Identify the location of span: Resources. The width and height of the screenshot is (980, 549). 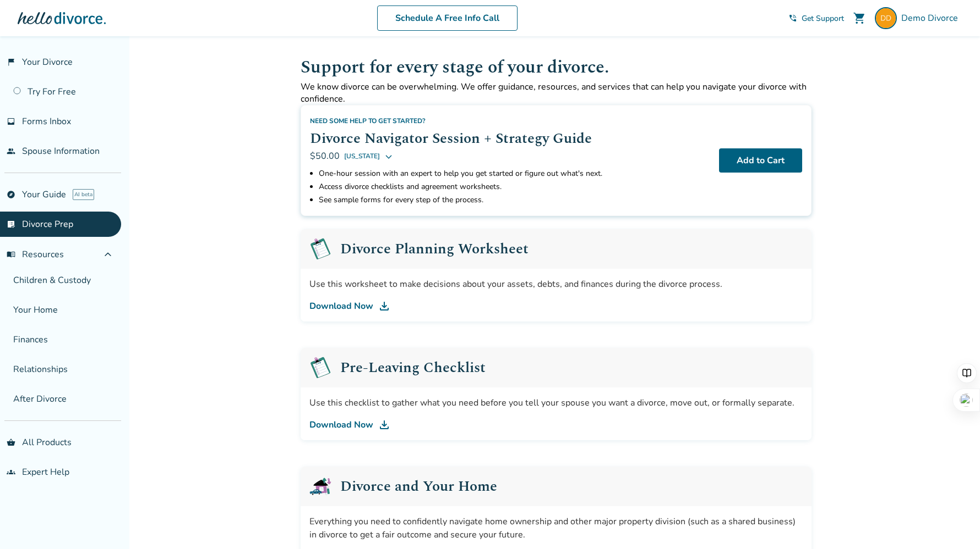
(35, 255).